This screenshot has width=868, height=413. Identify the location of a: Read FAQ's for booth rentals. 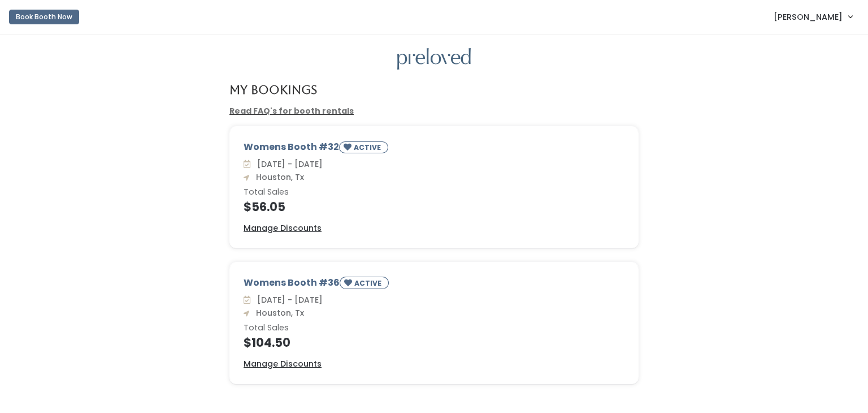
(292, 111).